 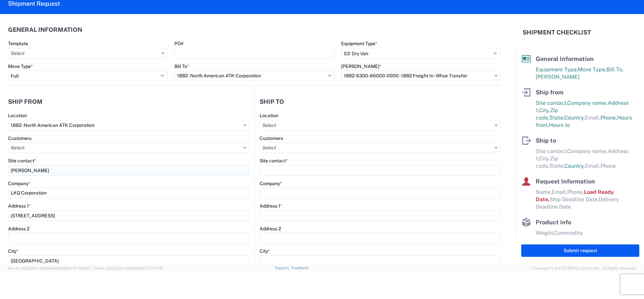 What do you see at coordinates (179, 44) in the screenshot?
I see `label: PO#` at bounding box center [179, 44].